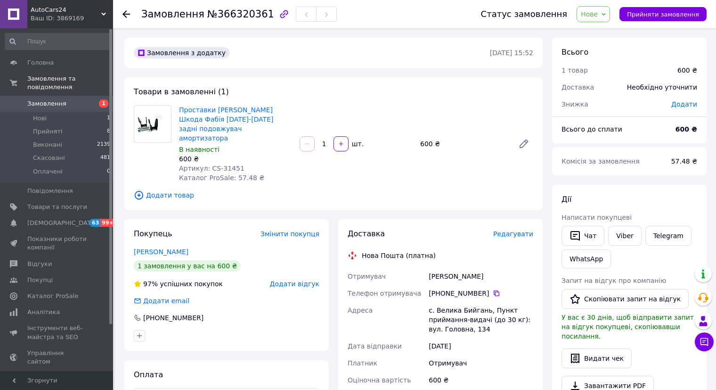 The height and width of the screenshot is (390, 716). Describe the element at coordinates (385, 293) in the screenshot. I see `span: Телефон отримувача` at that location.